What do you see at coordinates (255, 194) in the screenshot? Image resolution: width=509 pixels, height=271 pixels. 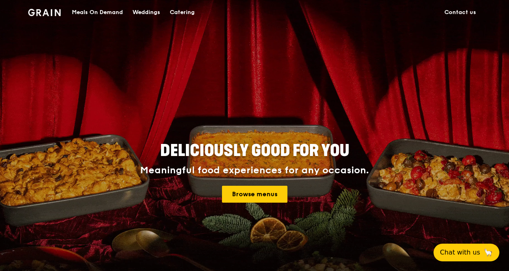 I see `a: Browse menus` at bounding box center [255, 194].